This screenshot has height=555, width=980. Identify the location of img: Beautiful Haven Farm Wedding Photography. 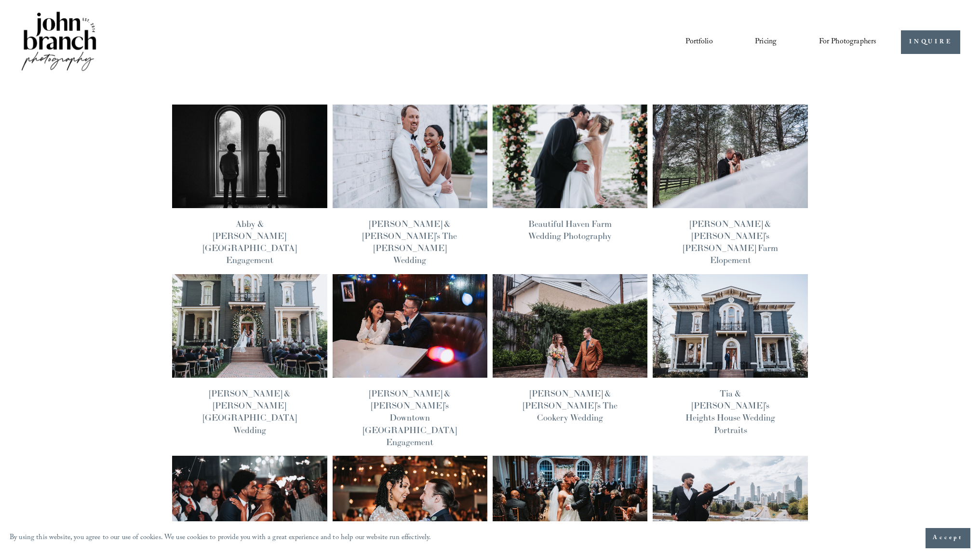
(569, 156).